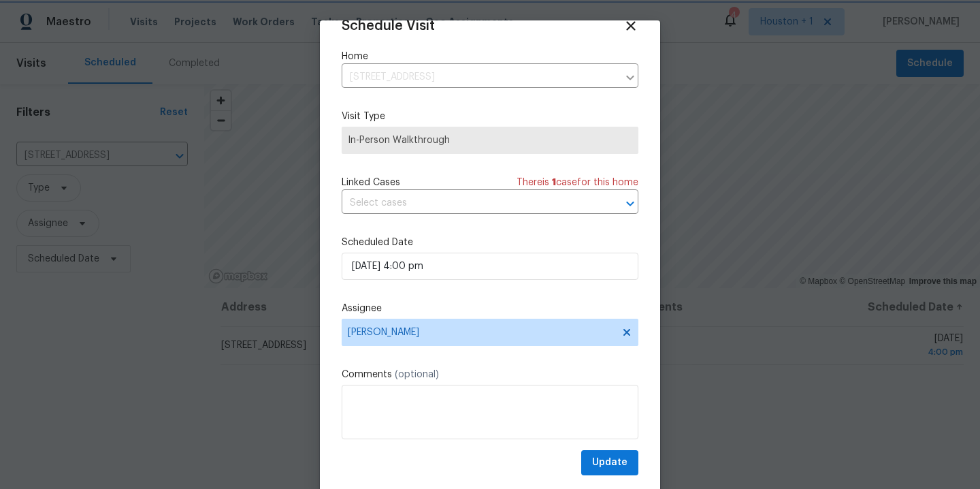 This screenshot has height=489, width=980. Describe the element at coordinates (577, 183) in the screenshot. I see `span: There is case for this home` at that location.